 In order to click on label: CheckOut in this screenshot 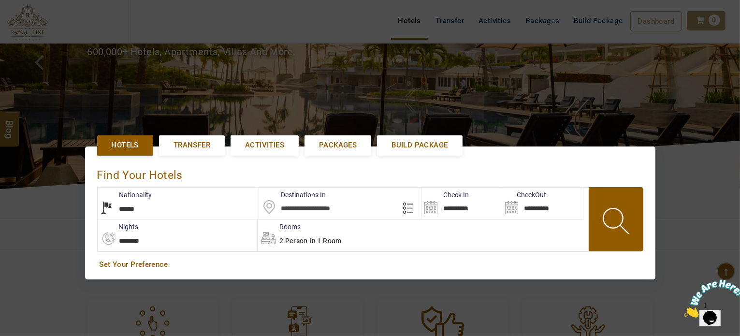, I will do `click(524, 195)`.